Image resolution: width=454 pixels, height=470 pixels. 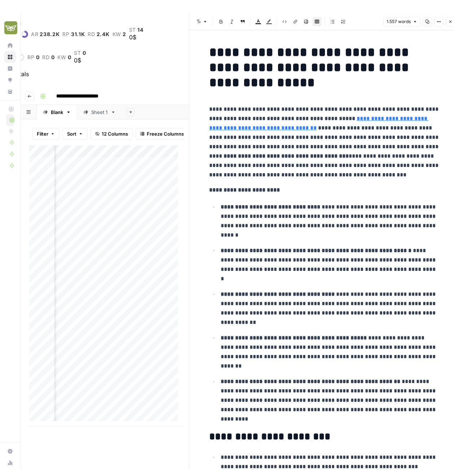 What do you see at coordinates (57, 112) in the screenshot?
I see `a: Blank` at bounding box center [57, 112].